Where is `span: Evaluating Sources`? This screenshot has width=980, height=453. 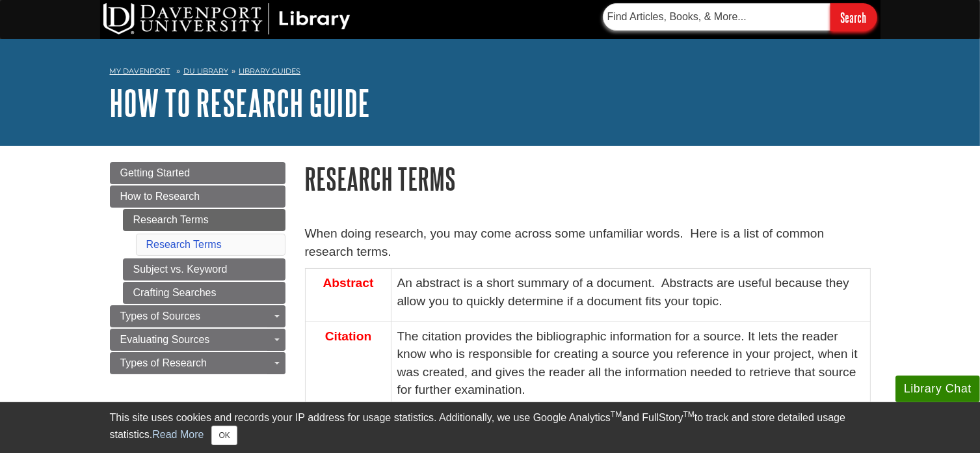 span: Evaluating Sources is located at coordinates (165, 339).